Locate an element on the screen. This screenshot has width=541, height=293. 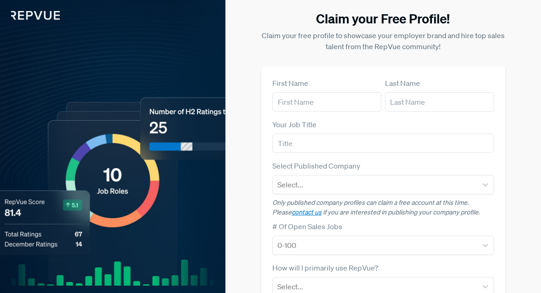
input: Last Name is located at coordinates (439, 102).